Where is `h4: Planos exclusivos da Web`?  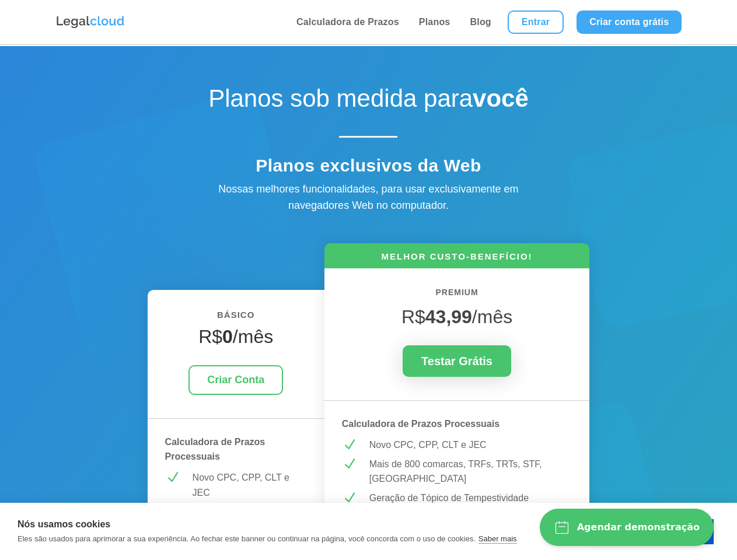 h4: Planos exclusivos da Web is located at coordinates (368, 168).